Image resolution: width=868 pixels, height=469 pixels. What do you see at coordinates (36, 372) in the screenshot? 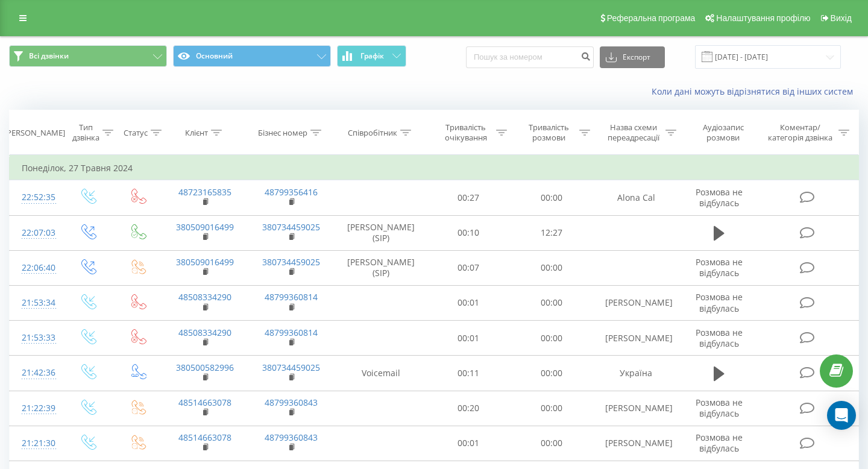
I see `div: 21:42:36` at bounding box center [36, 372].